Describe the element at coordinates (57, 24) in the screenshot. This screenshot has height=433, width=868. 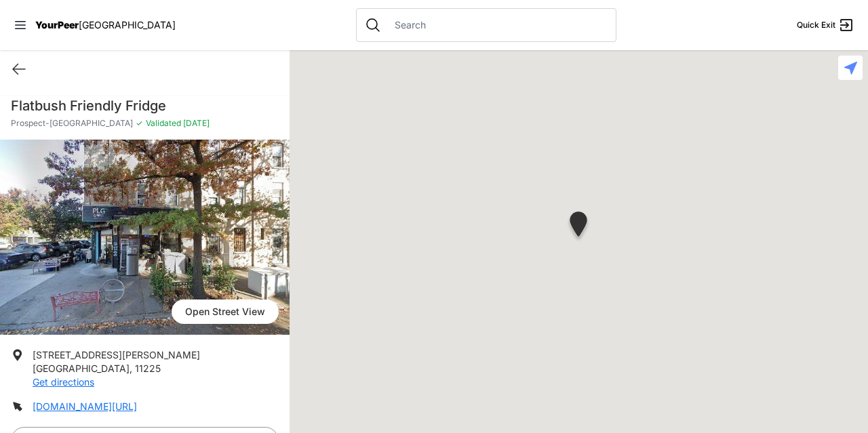
I see `span: YourPeer` at that location.